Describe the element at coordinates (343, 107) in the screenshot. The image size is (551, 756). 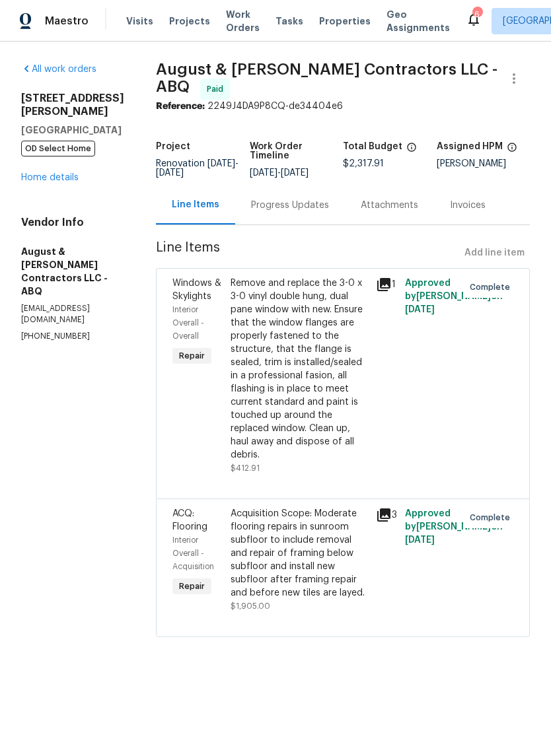
I see `div: 2249J4DA9P8CQ-de34404e6` at that location.